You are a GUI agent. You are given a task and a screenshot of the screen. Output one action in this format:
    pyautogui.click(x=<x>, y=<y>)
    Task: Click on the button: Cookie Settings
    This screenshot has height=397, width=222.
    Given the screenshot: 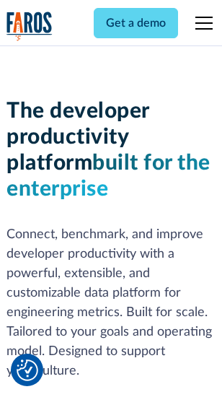 What is the action you would take?
    pyautogui.click(x=27, y=370)
    